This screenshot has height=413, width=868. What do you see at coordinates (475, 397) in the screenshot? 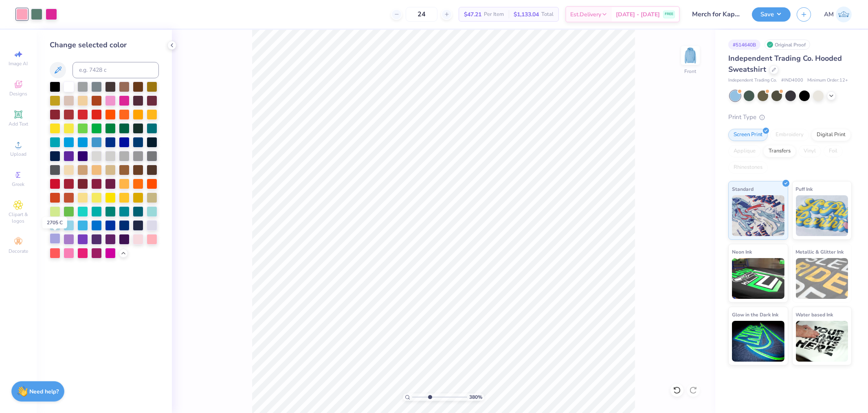
I see `span: 380 %` at bounding box center [475, 397].